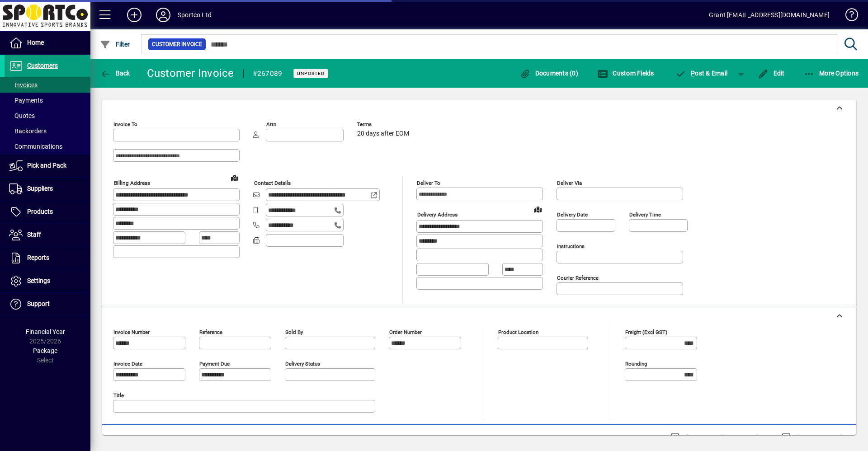 The height and width of the screenshot is (451, 868). What do you see at coordinates (48, 212) in the screenshot?
I see `a: Products` at bounding box center [48, 212].